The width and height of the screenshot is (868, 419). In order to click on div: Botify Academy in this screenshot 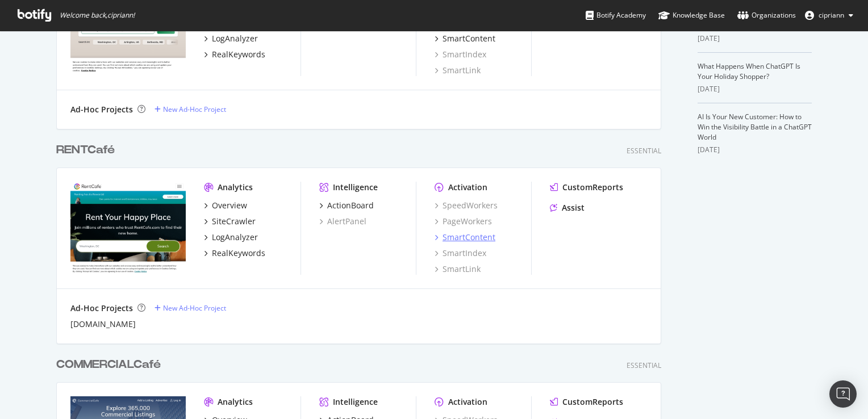, I will do `click(616, 15)`.